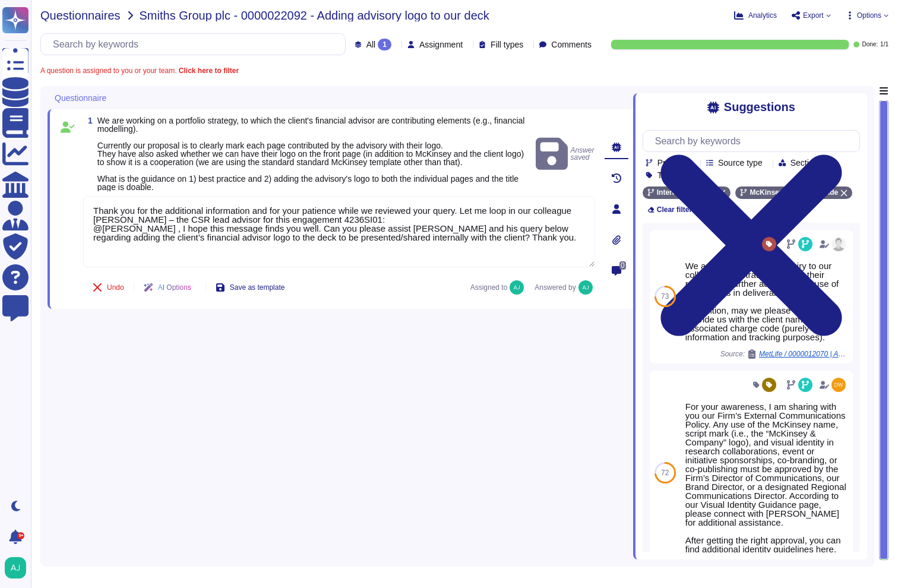 The width and height of the screenshot is (898, 588). Describe the element at coordinates (257, 288) in the screenshot. I see `span: Save as template` at that location.